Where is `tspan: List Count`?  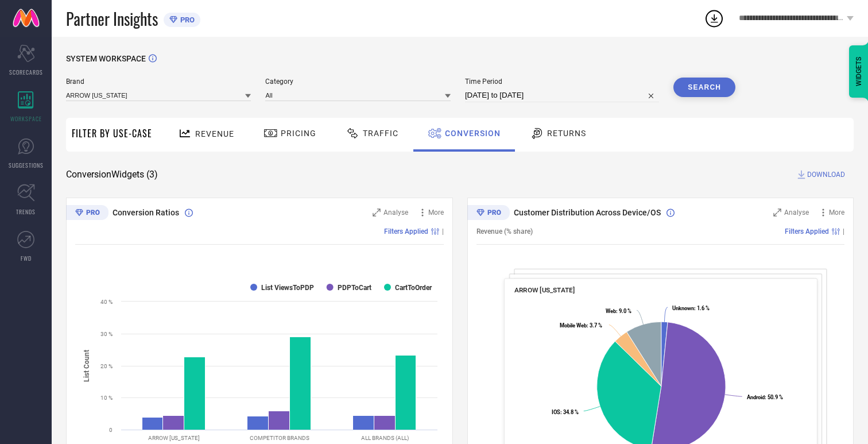
tspan: List Count is located at coordinates (87, 365).